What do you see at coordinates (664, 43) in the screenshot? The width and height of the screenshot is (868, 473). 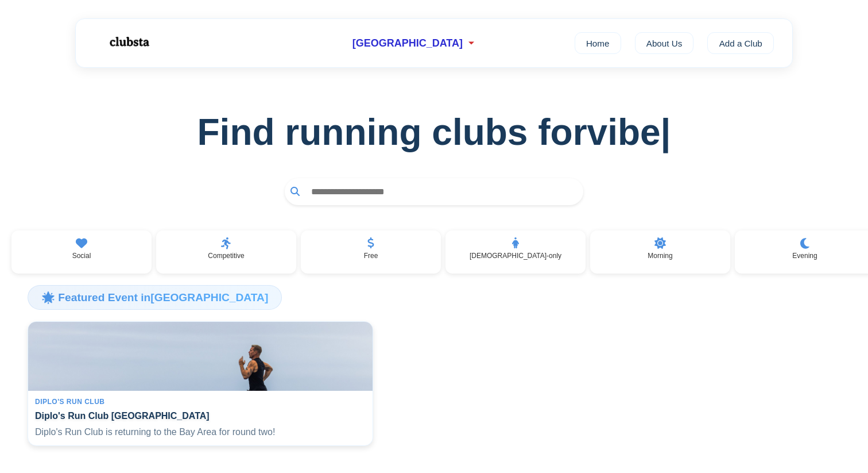 I see `a: About Us` at bounding box center [664, 43].